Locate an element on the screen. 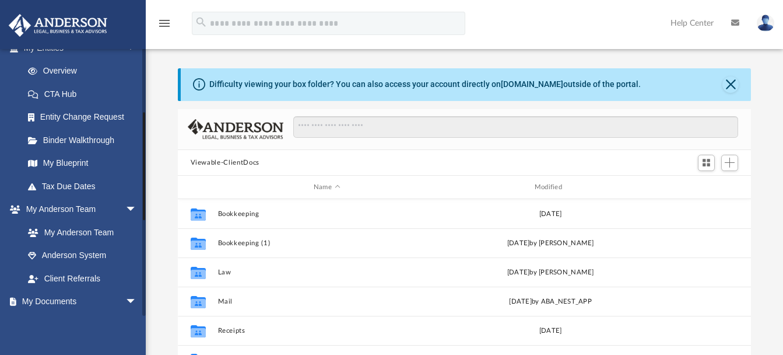  button: Law is located at coordinates (327, 272).